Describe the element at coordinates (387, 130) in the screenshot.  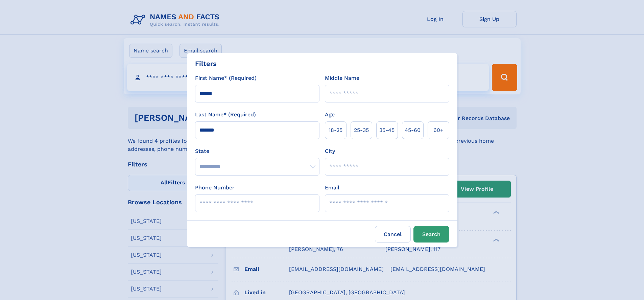
I see `span: 35‑45` at that location.